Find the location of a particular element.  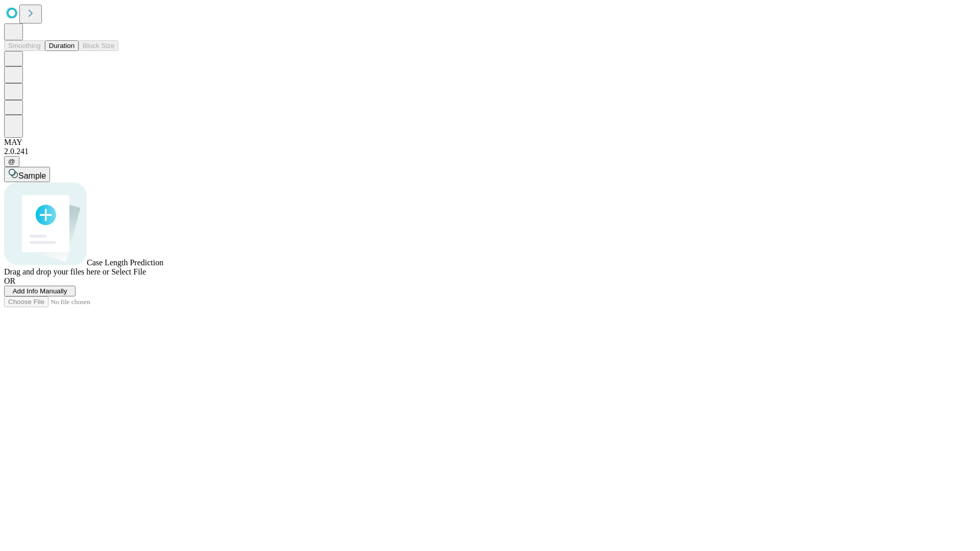

span: Sample is located at coordinates (32, 176).